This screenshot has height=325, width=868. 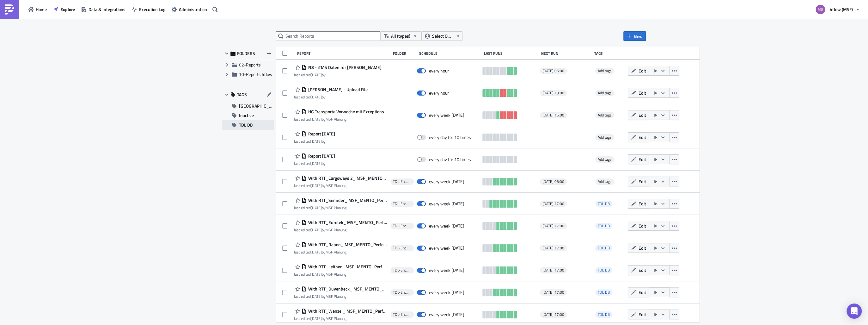 What do you see at coordinates (401, 36) in the screenshot?
I see `button: All (types)` at bounding box center [401, 36].